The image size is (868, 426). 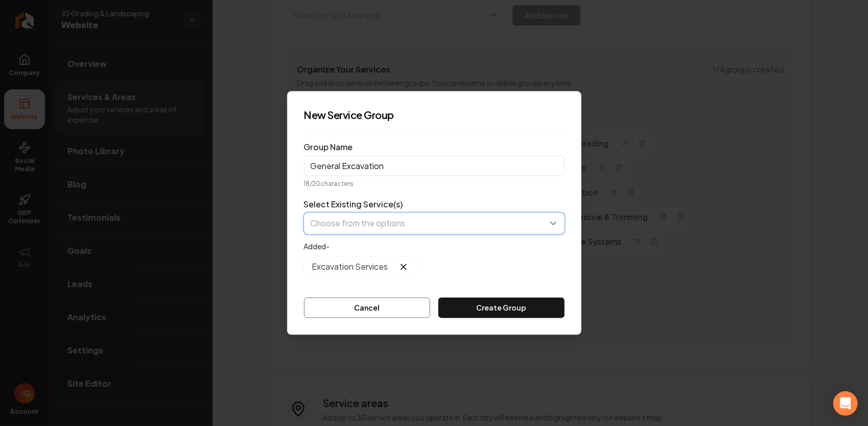 I want to click on button: Create Group, so click(x=501, y=308).